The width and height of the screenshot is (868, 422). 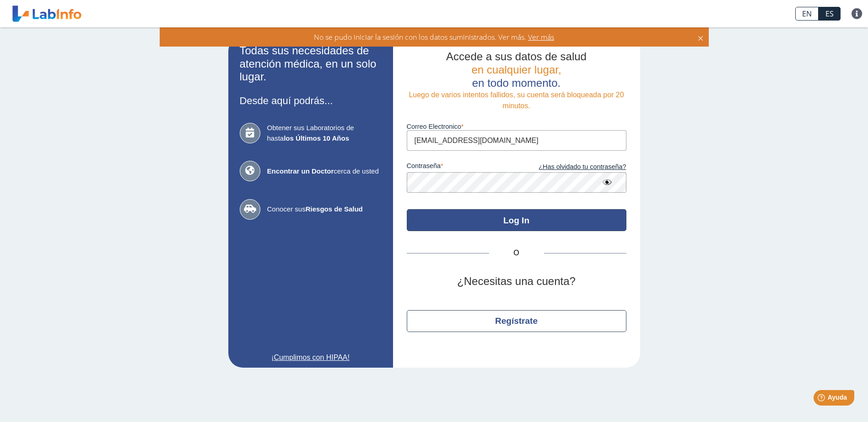 I want to click on span: Accede a sus datos de salud, so click(x=516, y=56).